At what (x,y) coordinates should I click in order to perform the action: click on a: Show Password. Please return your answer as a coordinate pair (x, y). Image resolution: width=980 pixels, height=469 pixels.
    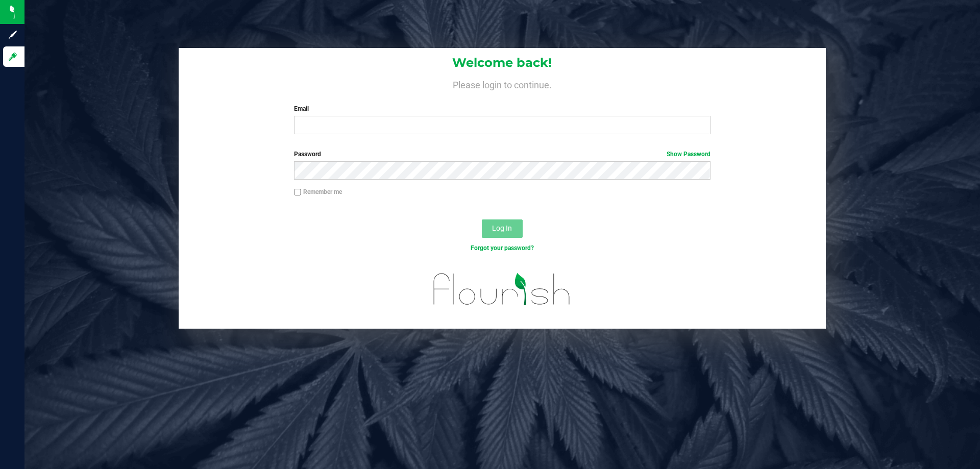
    Looking at the image, I should click on (689, 154).